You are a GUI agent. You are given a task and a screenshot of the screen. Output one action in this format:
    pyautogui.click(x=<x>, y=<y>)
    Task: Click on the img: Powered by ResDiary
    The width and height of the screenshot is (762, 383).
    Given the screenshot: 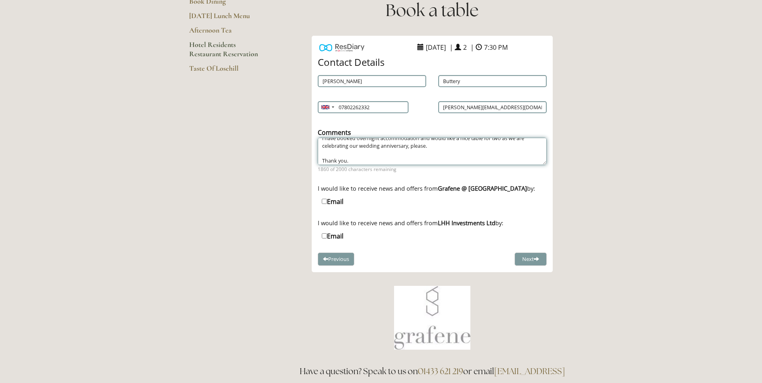 What is the action you would take?
    pyautogui.click(x=342, y=47)
    